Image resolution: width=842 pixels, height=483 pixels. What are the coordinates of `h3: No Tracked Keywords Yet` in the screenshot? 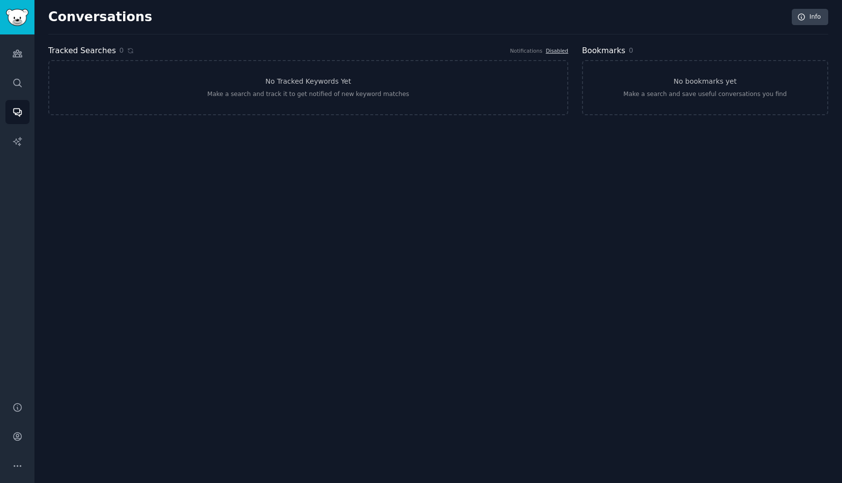 It's located at (308, 81).